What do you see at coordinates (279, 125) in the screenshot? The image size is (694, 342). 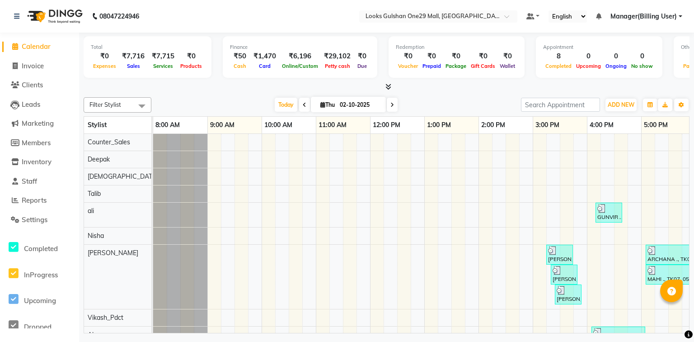 I see `a: 10:00 AM` at bounding box center [279, 125].